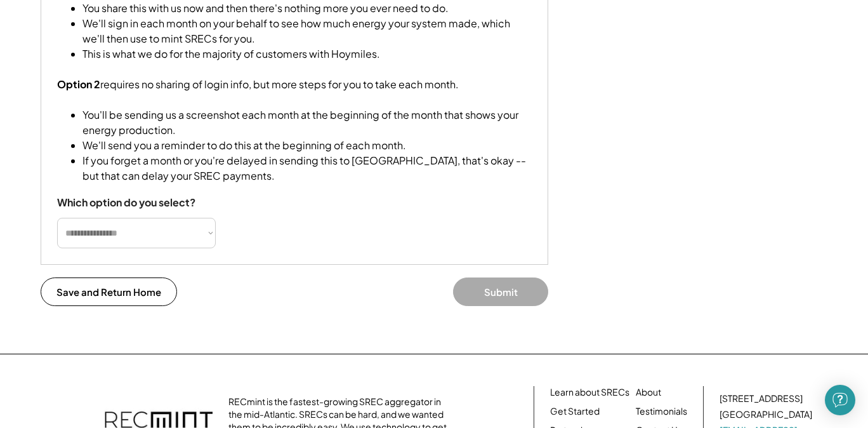 The height and width of the screenshot is (428, 868). I want to click on a: Get Started, so click(575, 411).